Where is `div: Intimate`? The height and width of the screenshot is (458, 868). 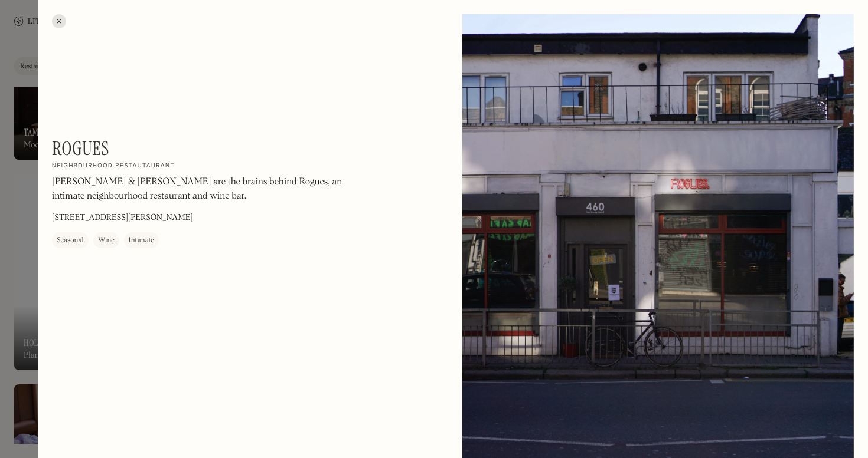 div: Intimate is located at coordinates (141, 242).